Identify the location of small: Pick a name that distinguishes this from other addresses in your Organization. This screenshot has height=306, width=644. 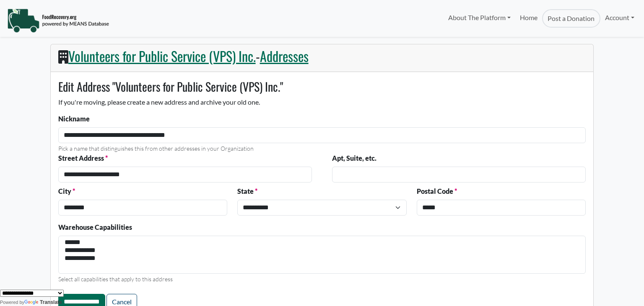
(156, 148).